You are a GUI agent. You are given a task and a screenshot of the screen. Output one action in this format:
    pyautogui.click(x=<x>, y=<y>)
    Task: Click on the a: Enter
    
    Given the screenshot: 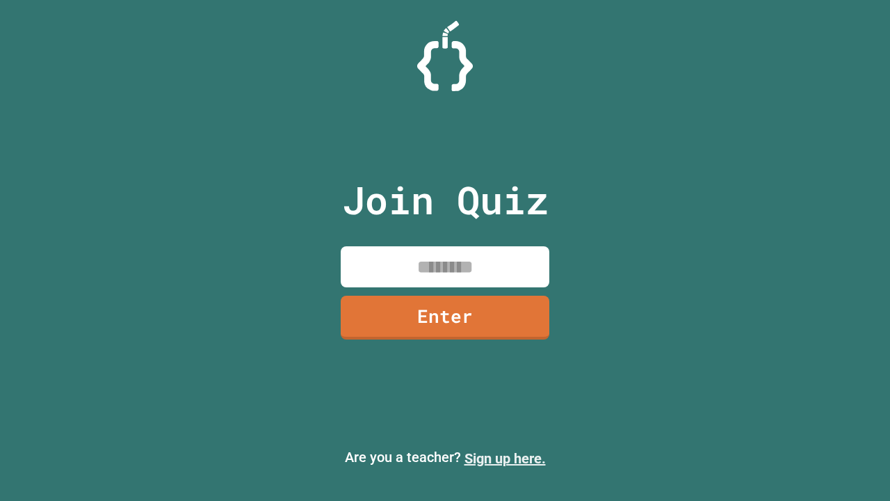 What is the action you would take?
    pyautogui.click(x=445, y=317)
    